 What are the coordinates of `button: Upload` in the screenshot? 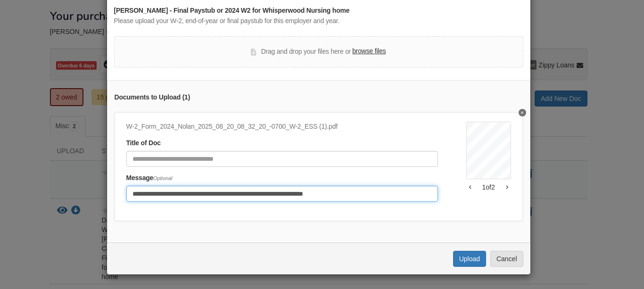 It's located at (470, 259).